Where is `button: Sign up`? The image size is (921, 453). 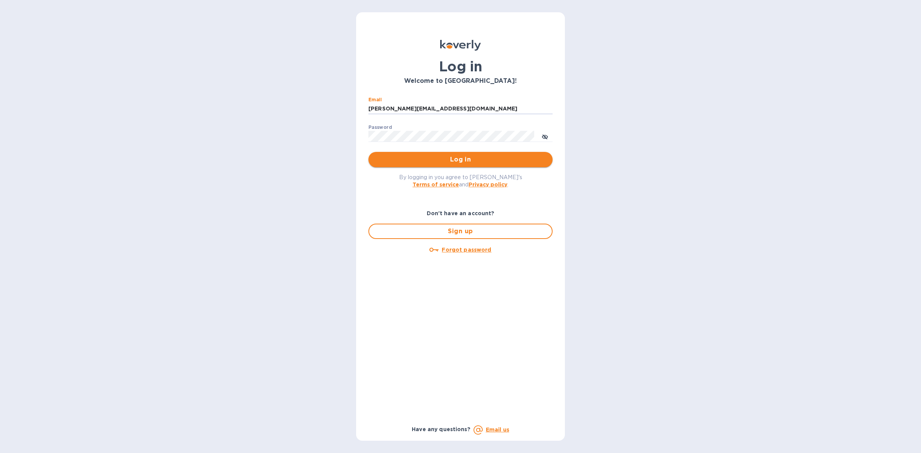
button: Sign up is located at coordinates (460, 231).